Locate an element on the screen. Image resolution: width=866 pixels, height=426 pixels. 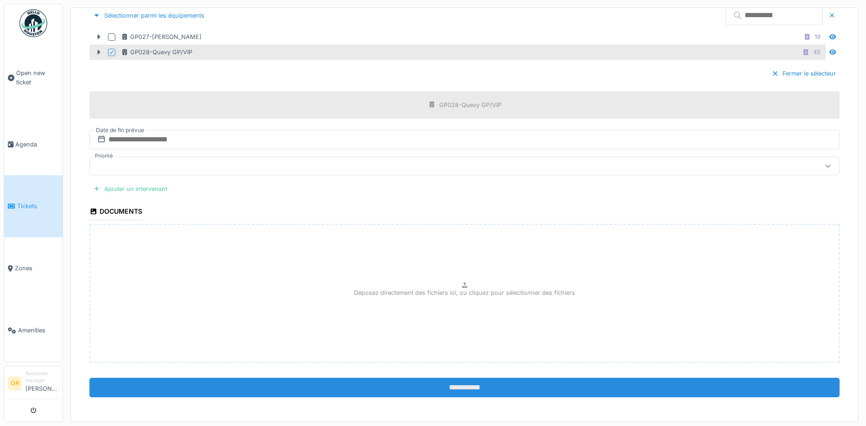
div: Fermer le sélecteur is located at coordinates (804, 73).